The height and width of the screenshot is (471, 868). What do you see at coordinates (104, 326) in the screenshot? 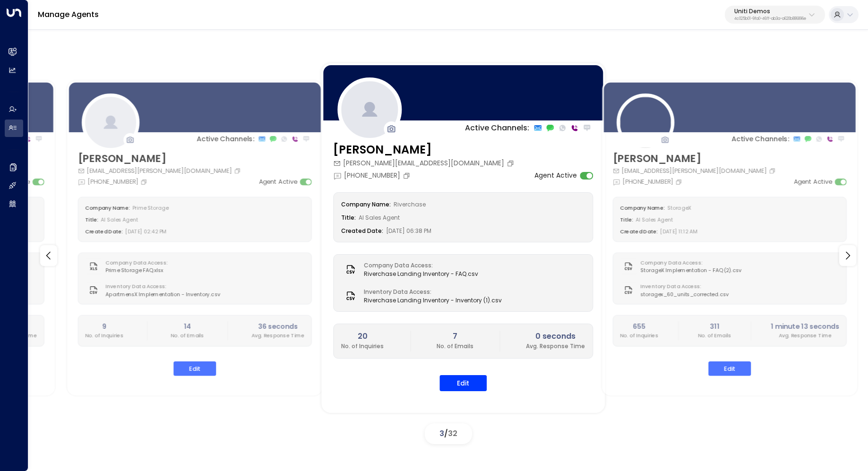
I see `h2: 9` at bounding box center [104, 326].